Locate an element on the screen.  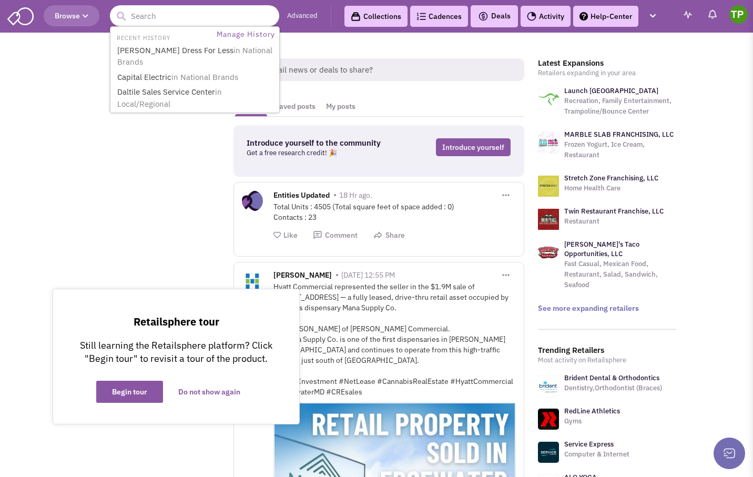
button: Begin tour is located at coordinates (129, 392).